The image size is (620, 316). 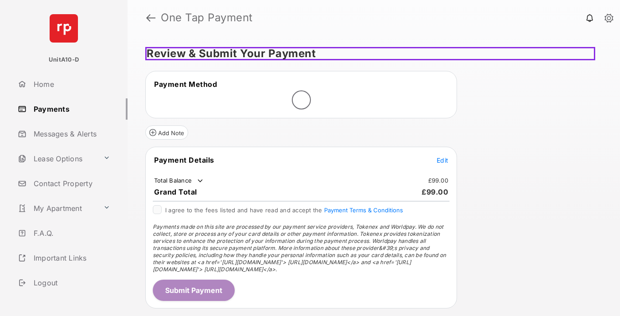 What do you see at coordinates (64, 60) in the screenshot?
I see `p: UnitA10-D` at bounding box center [64, 60].